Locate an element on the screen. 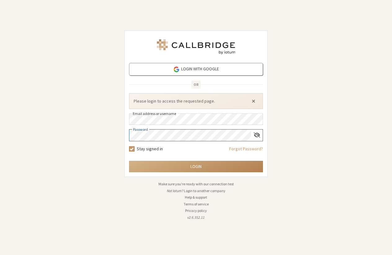  a: Forgot Password? is located at coordinates (246, 151).